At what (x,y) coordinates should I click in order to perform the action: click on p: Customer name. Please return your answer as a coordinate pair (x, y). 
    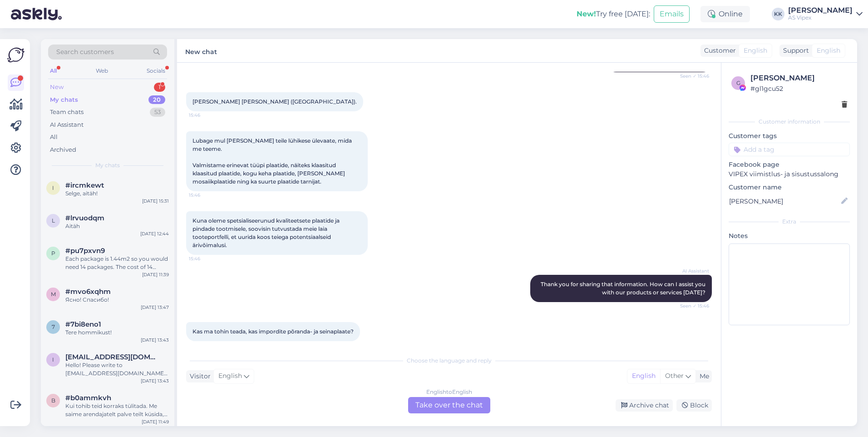
    Looking at the image, I should click on (789, 187).